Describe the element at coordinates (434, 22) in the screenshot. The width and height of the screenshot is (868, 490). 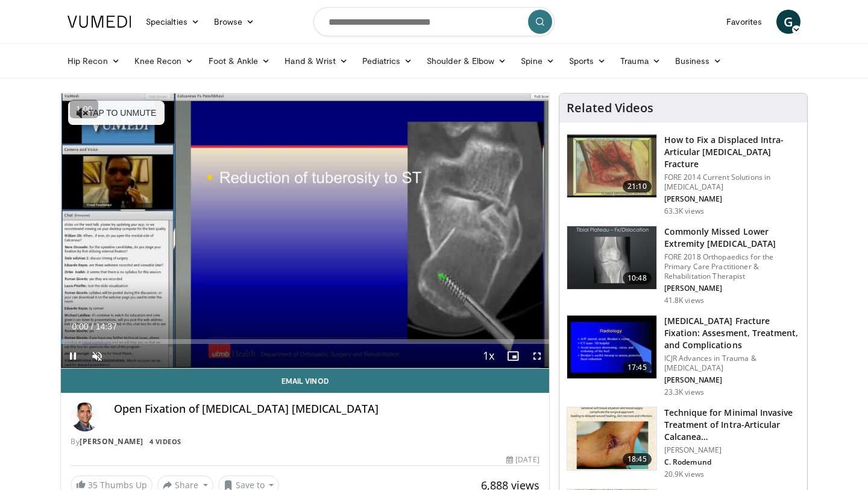
I see `input: Search topics, interventions` at that location.